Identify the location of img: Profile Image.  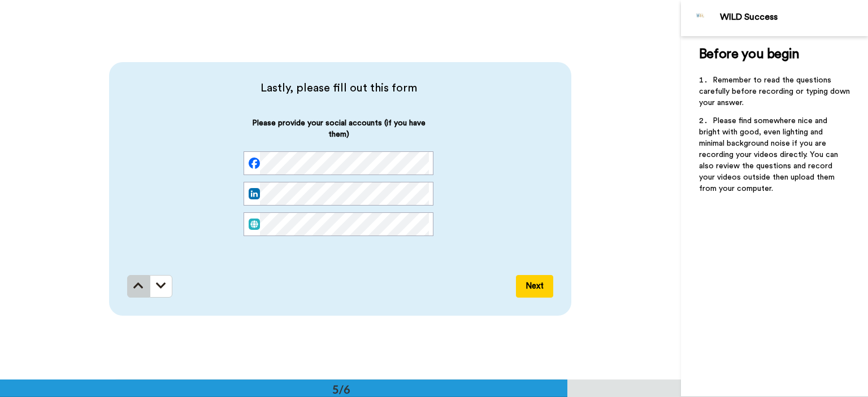
(701, 18).